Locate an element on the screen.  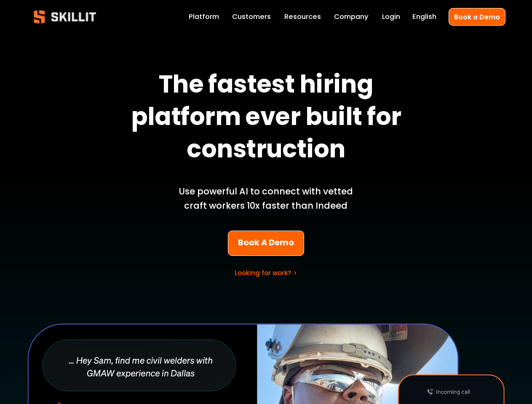
a: Platform is located at coordinates (204, 17).